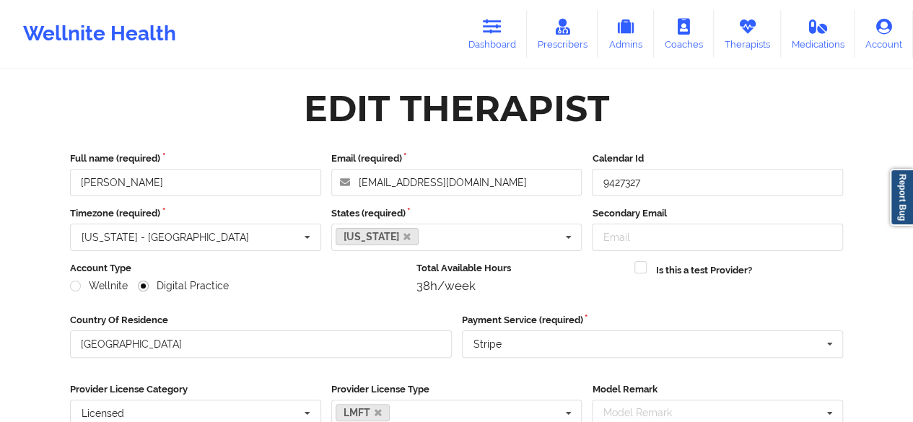 The width and height of the screenshot is (913, 422). Describe the element at coordinates (818, 34) in the screenshot. I see `a: Medications` at that location.